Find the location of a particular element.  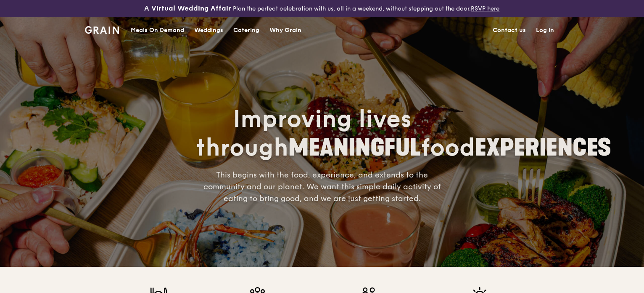

span: MEANINGFUL is located at coordinates (355, 147).